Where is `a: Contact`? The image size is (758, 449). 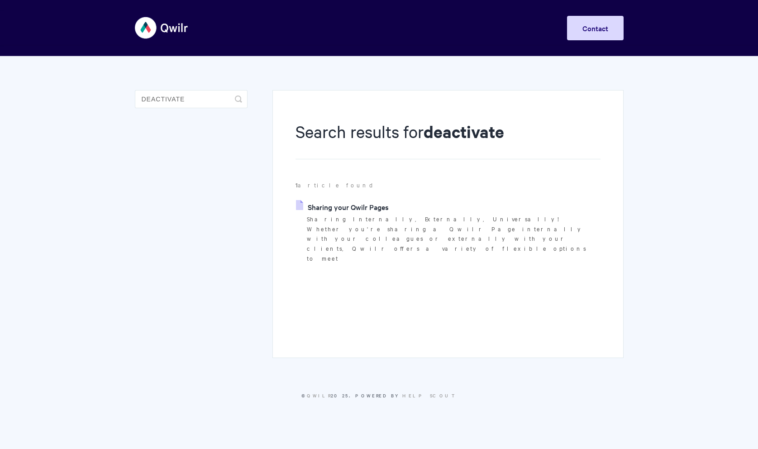
a: Contact is located at coordinates (595, 28).